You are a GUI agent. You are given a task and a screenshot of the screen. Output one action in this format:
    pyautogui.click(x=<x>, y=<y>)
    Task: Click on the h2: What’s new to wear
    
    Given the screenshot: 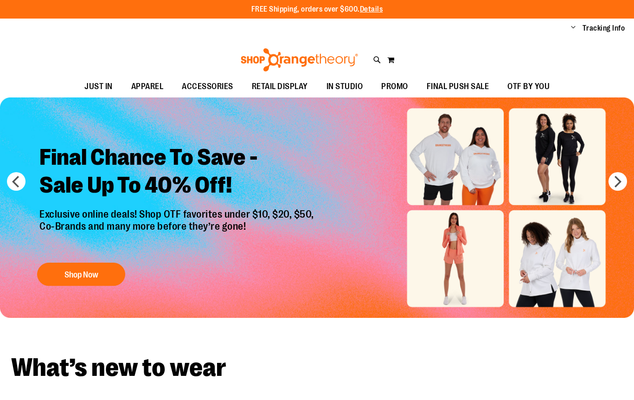 What is the action you would take?
    pyautogui.click(x=317, y=367)
    